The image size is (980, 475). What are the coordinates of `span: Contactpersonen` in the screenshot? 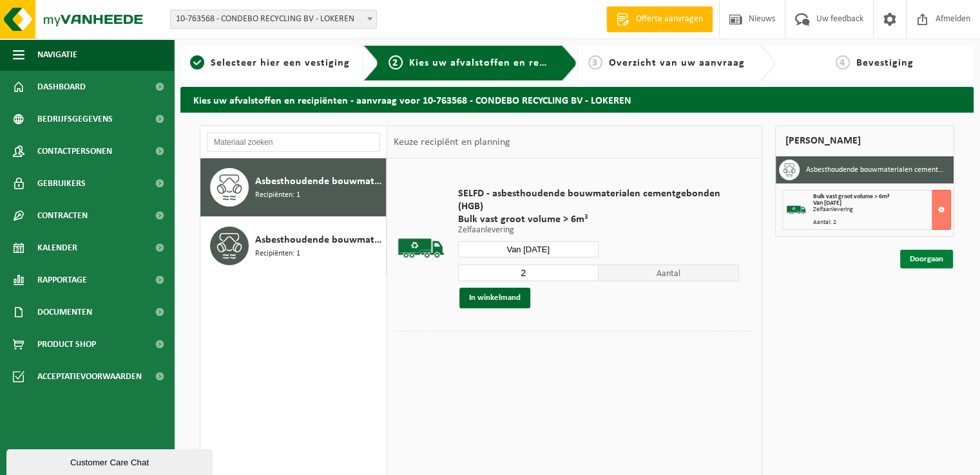 It's located at (74, 151).